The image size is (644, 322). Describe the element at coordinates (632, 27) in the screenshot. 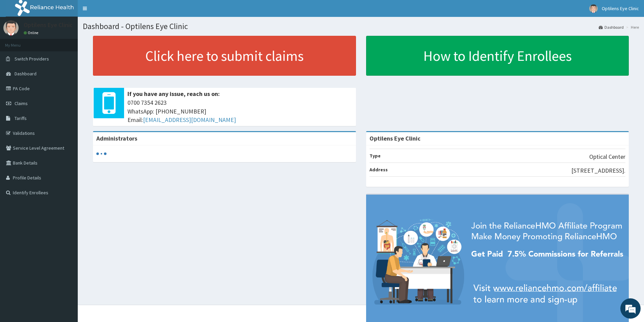

I see `li: Here` at that location.